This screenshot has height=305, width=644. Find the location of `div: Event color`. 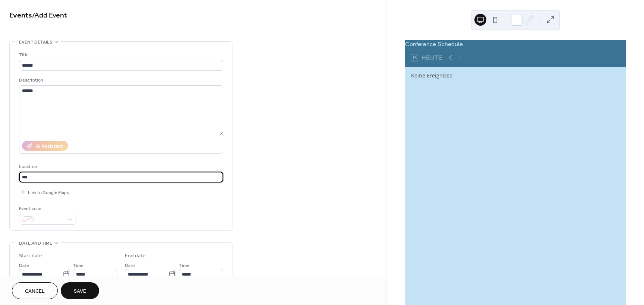

div: Event color is located at coordinates (47, 208).